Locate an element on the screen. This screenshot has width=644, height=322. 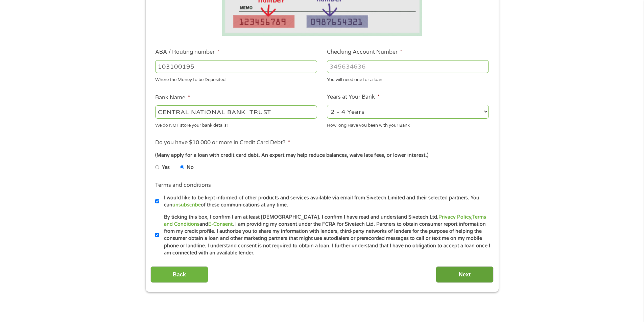
input: 345634636 is located at coordinates (408, 67).